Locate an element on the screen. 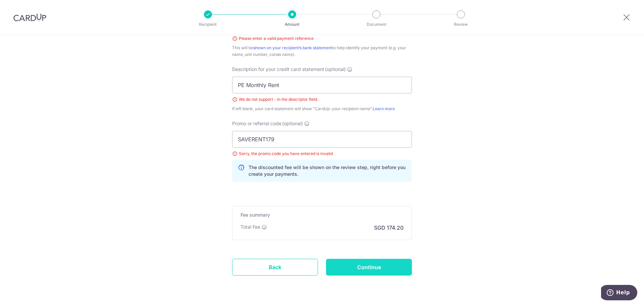 The width and height of the screenshot is (644, 305). span: Help is located at coordinates (22, 8).